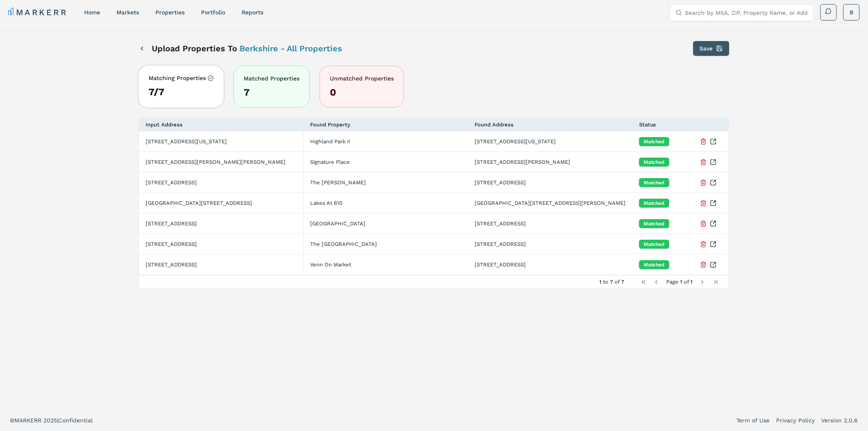  Describe the element at coordinates (164, 124) in the screenshot. I see `span: Input Address` at that location.